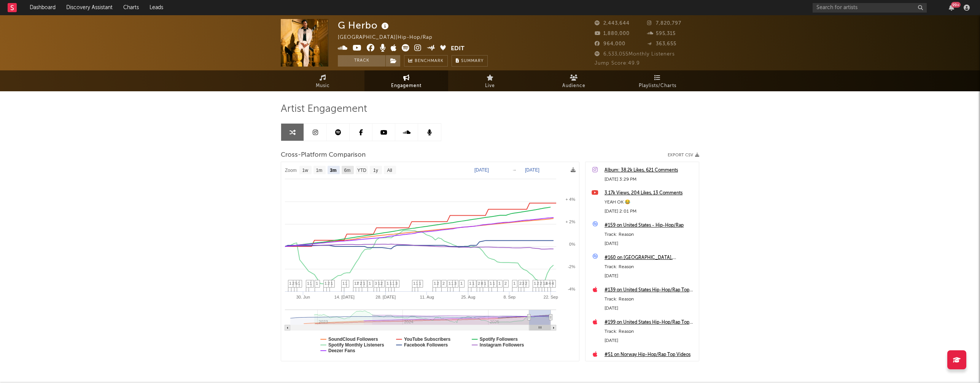  What do you see at coordinates (303, 297) in the screenshot?
I see `text: 30. Jun` at bounding box center [303, 297].